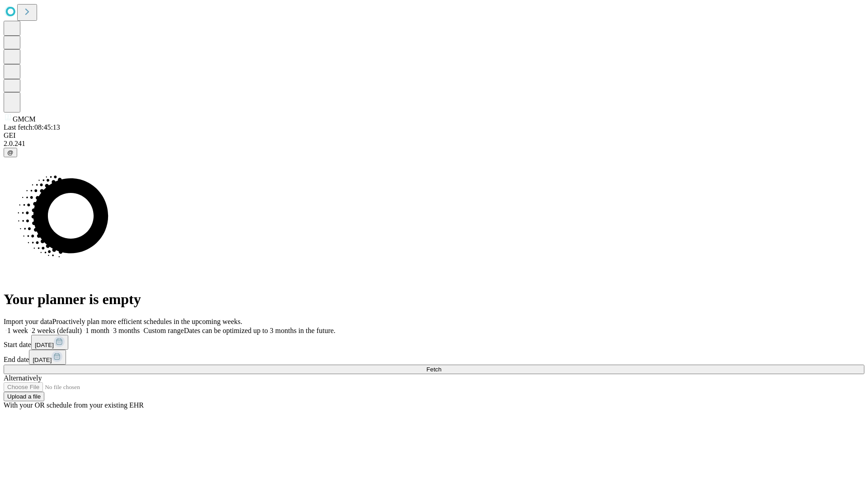 This screenshot has height=488, width=868. What do you see at coordinates (164, 330) in the screenshot?
I see `span: Custom range` at bounding box center [164, 330].